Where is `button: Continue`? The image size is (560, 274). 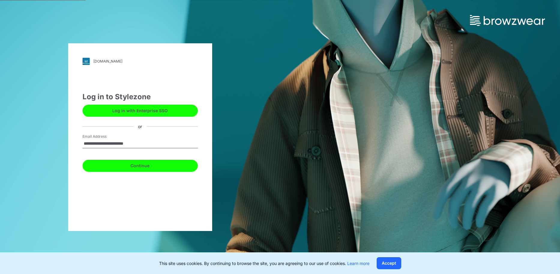 button: Continue is located at coordinates (140, 165).